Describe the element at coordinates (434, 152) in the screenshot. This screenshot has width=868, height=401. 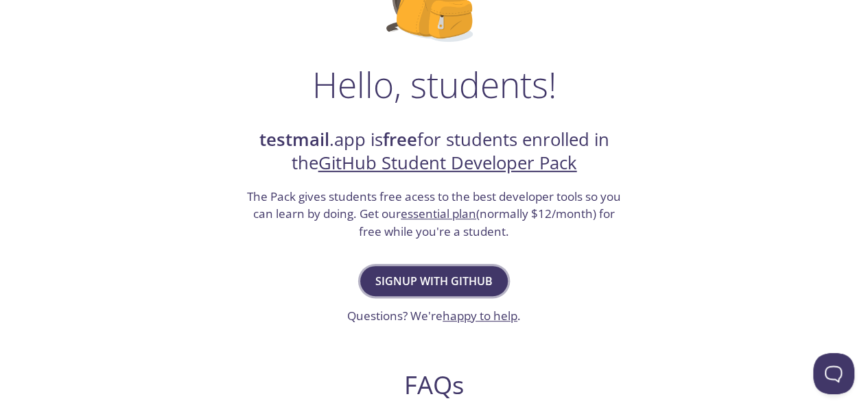
I see `h2: .app is for students enrolled in the` at that location.